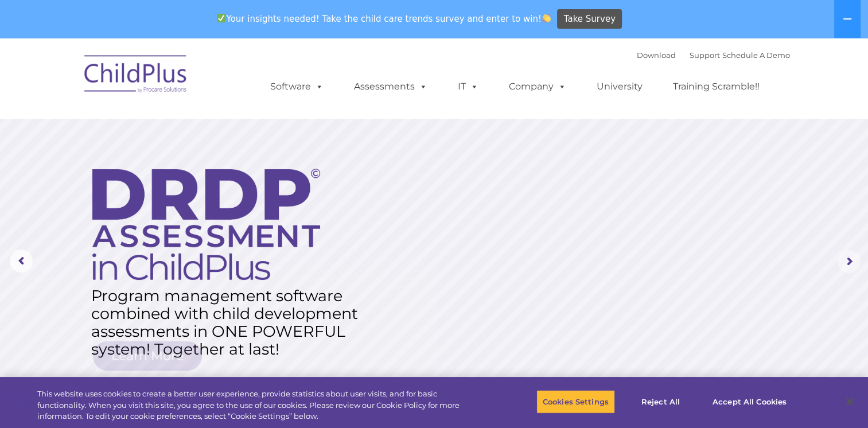 This screenshot has height=428, width=868. What do you see at coordinates (589, 19) in the screenshot?
I see `span: Take Survey` at bounding box center [589, 19].